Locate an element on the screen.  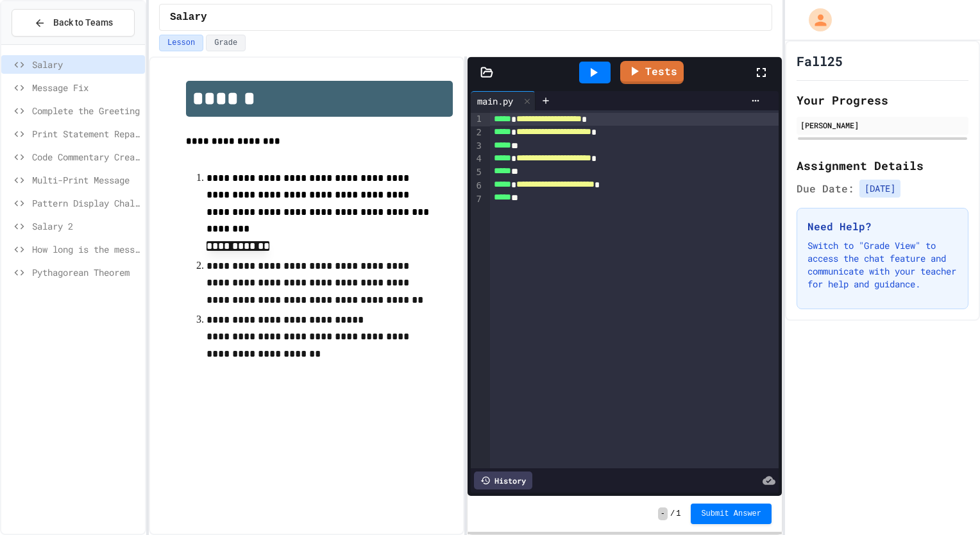
div: 6 is located at coordinates (478, 186).